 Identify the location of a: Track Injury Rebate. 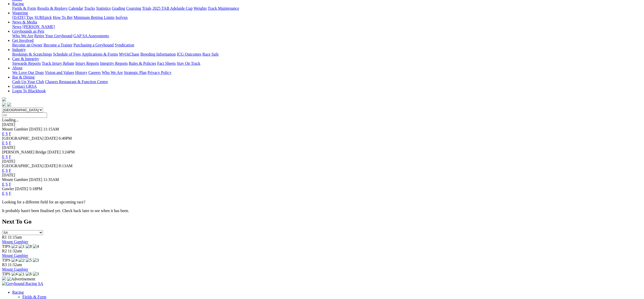
(58, 63).